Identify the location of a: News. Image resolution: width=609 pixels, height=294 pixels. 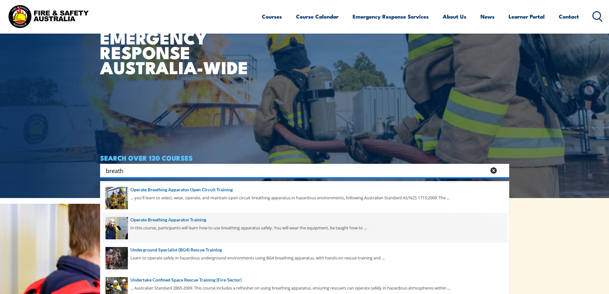
(488, 16).